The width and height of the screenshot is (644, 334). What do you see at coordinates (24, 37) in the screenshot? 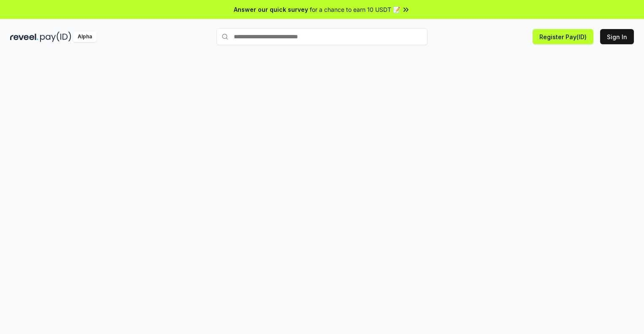
I see `img: reveel_dark` at bounding box center [24, 37].